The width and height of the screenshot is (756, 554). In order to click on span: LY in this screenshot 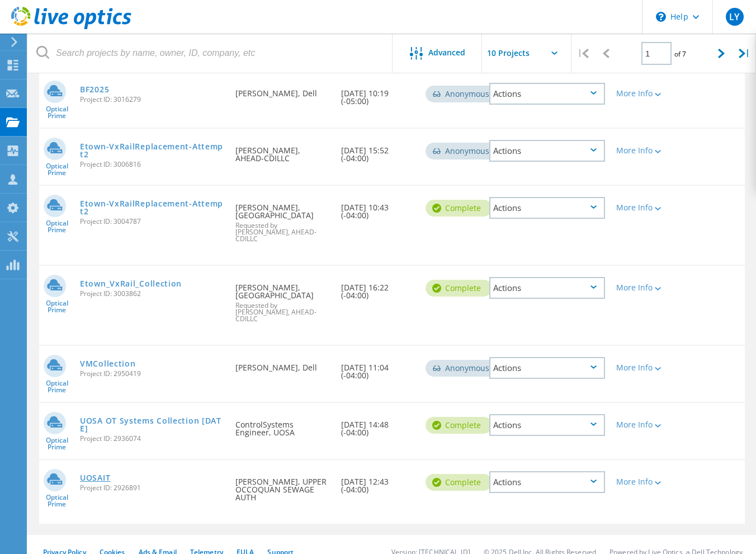, I will do `click(734, 17)`.